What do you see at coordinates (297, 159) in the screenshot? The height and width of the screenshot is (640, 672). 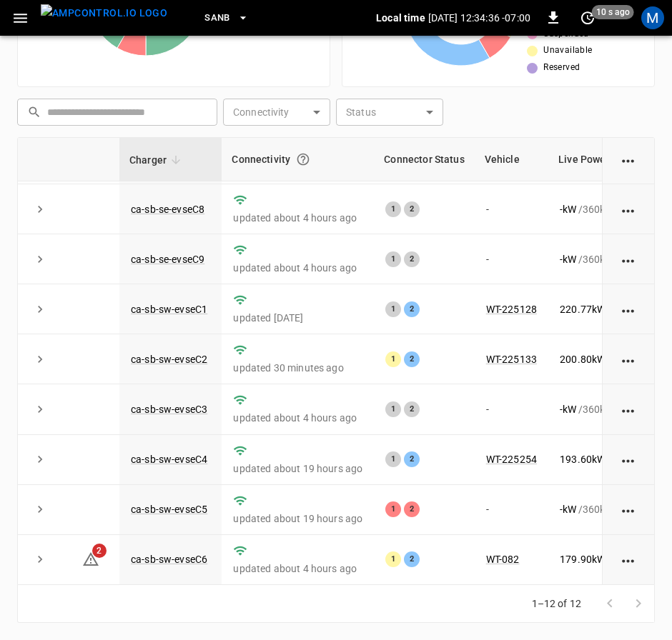 I see `div: Connectivity` at bounding box center [297, 159].